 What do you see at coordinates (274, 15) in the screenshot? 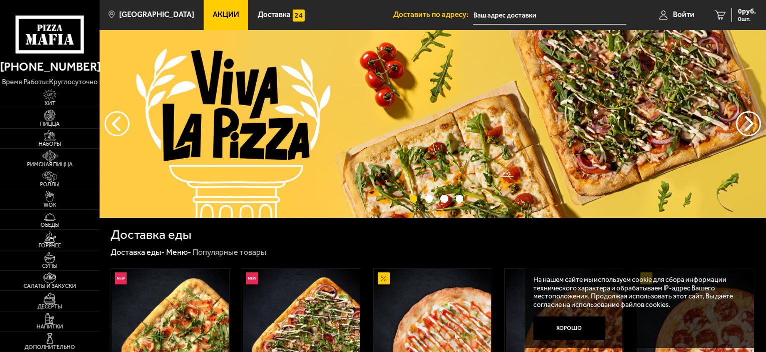
I see `span: Доставка` at bounding box center [274, 15].